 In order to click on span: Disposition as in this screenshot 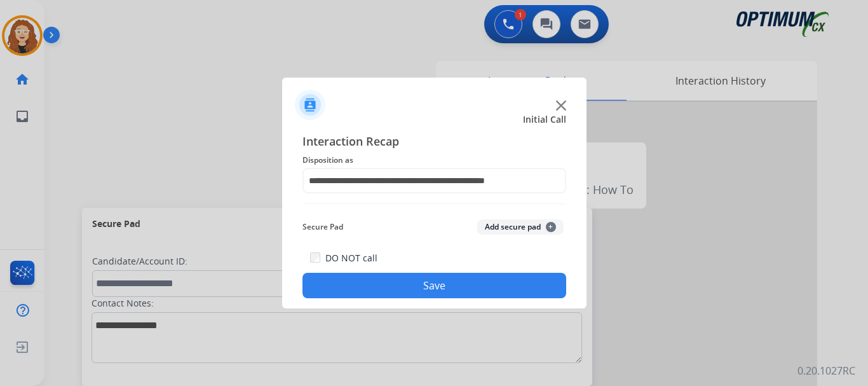, I will do `click(434, 160)`.